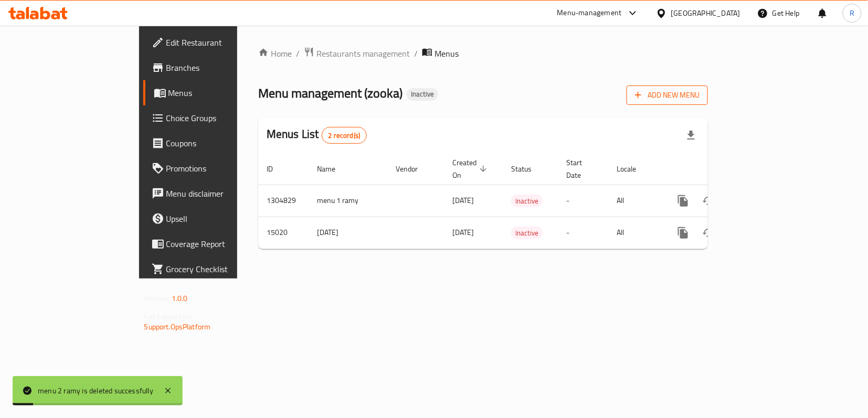 This screenshot has width=868, height=418. I want to click on a: Grocery Checklist, so click(213, 269).